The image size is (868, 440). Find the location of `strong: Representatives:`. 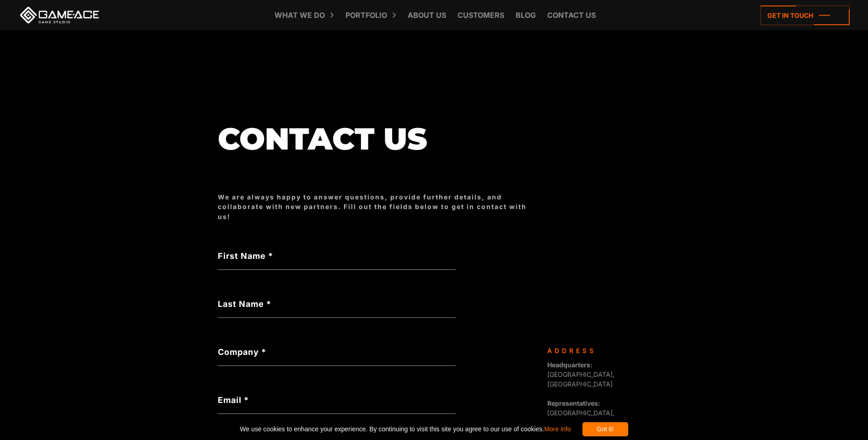

strong: Representatives: is located at coordinates (574, 403).